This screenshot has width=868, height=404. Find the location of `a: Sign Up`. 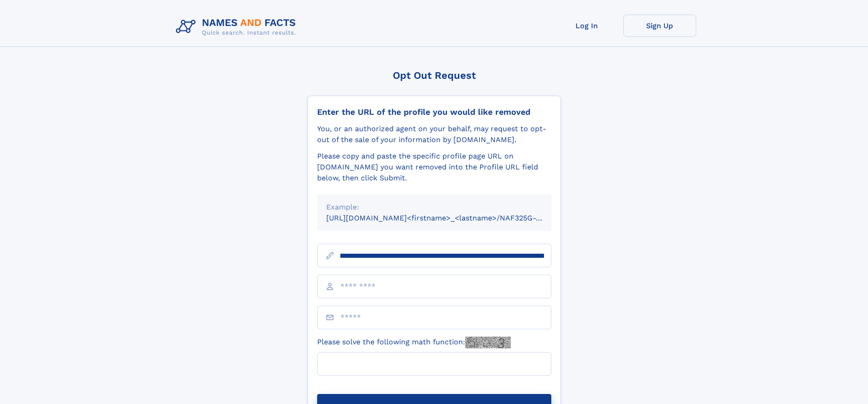

a: Sign Up is located at coordinates (660, 25).